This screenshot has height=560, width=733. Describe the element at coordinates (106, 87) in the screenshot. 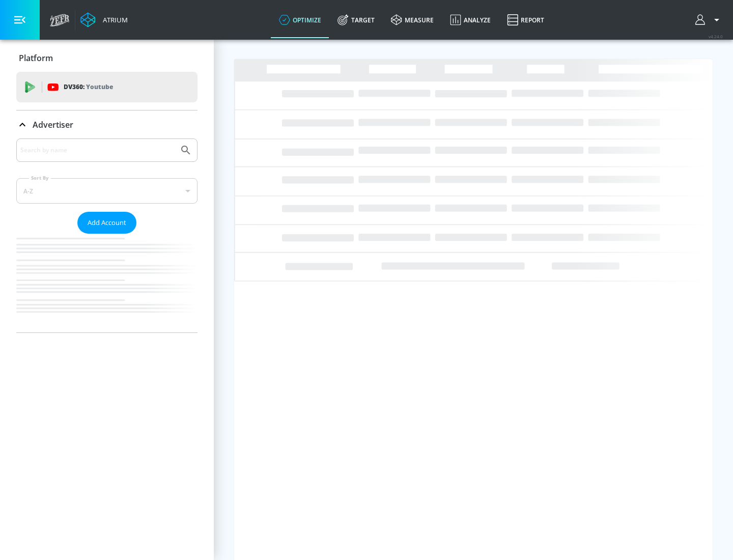

I see `div: DV360: Youtube` at that location.